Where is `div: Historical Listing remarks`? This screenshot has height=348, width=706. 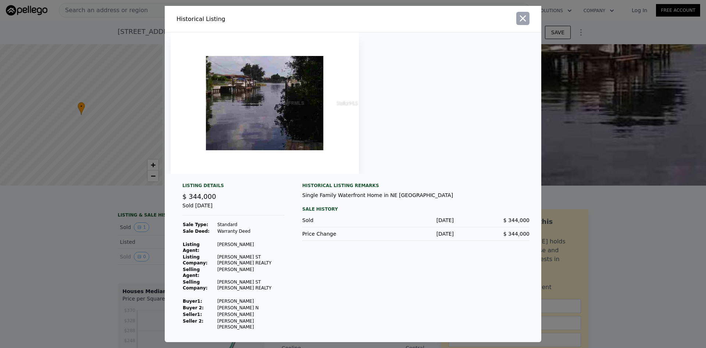
div: Historical Listing remarks is located at coordinates (416, 185).